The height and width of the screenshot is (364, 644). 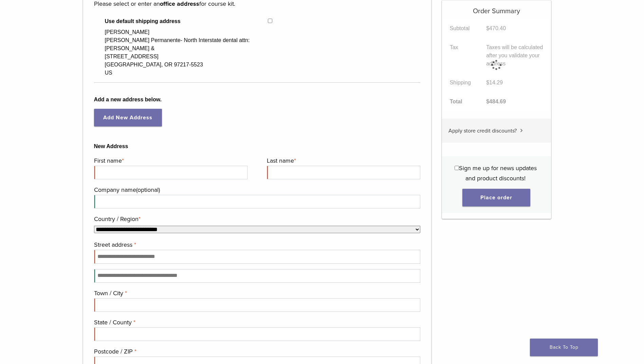 What do you see at coordinates (564, 347) in the screenshot?
I see `a: Back To Top` at bounding box center [564, 347].